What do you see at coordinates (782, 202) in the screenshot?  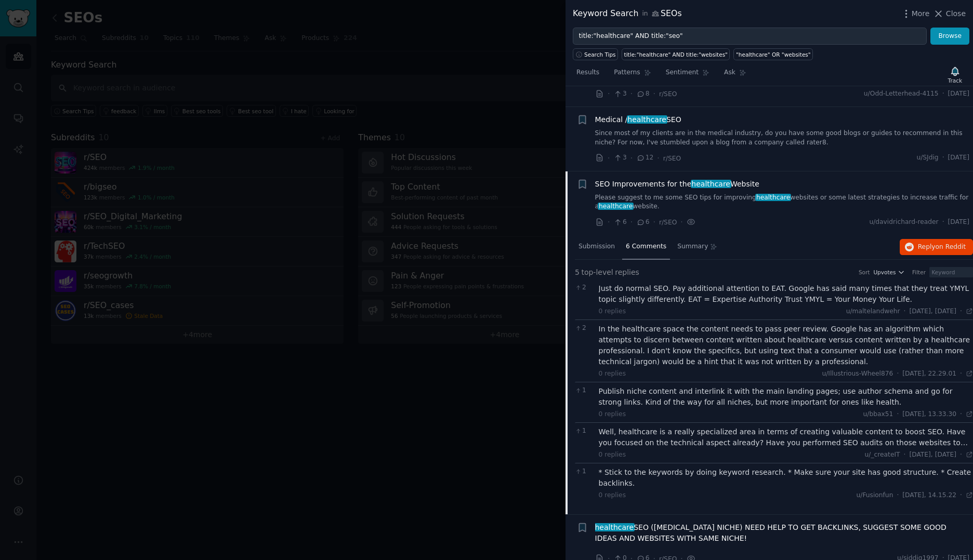 I see `a: Please suggest to me some SEO tips for improvinghealthcarewebsites or some latest strategies to i...` at bounding box center [782, 202].